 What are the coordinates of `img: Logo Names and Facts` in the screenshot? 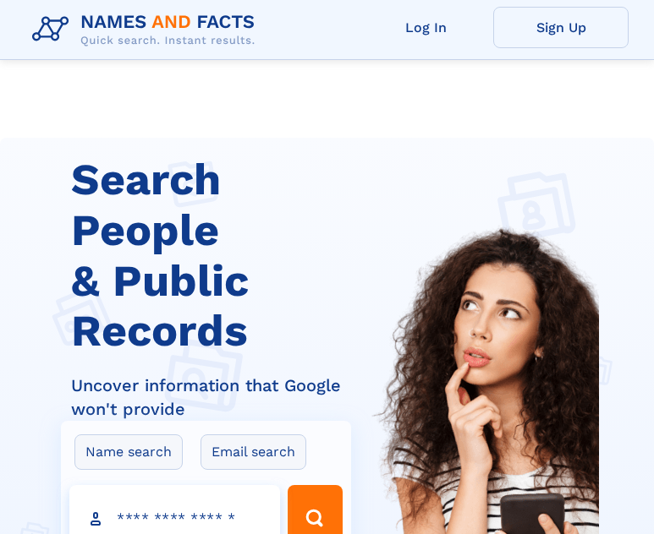 It's located at (147, 30).